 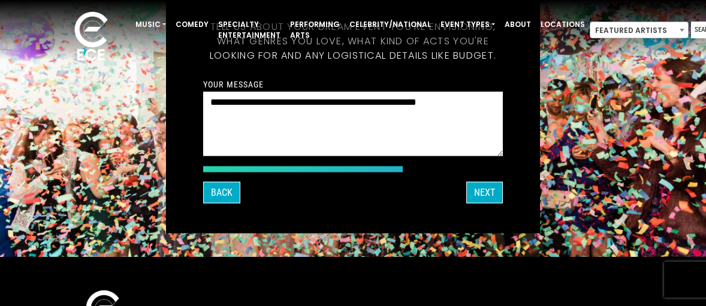 What do you see at coordinates (390, 25) in the screenshot?
I see `a: Celebrity/National` at bounding box center [390, 25].